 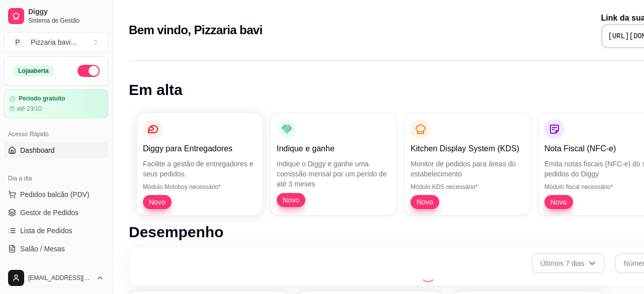 What do you see at coordinates (56, 230) in the screenshot?
I see `a: Lista de Pedidos` at bounding box center [56, 230].